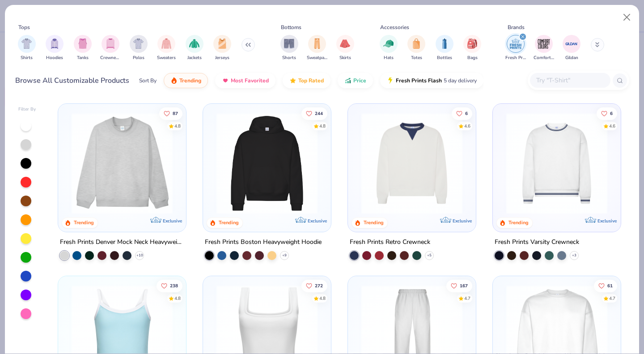  Describe the element at coordinates (360, 81) in the screenshot. I see `span: Price` at that location.